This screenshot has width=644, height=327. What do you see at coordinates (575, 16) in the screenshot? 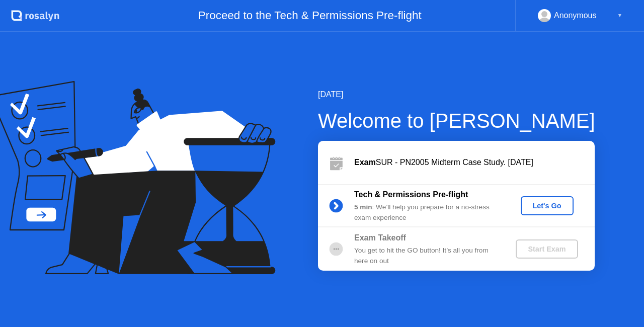
I see `div: Anonymous` at bounding box center [575, 16].